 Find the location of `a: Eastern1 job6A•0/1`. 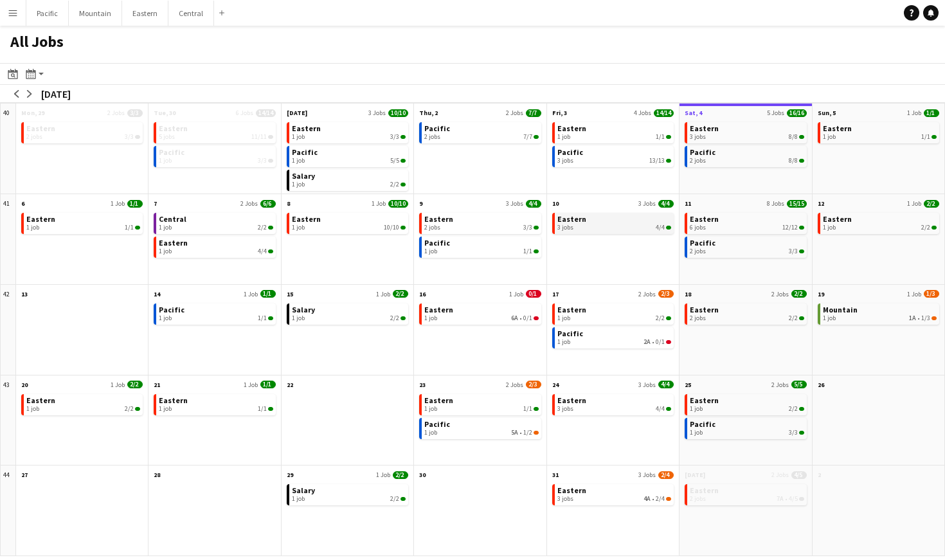

a: Eastern1 job6A•0/1 is located at coordinates (481, 313).